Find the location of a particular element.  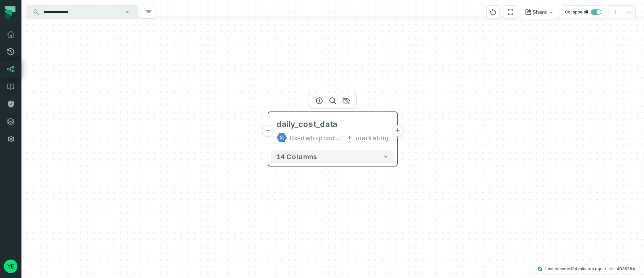

p: Last scanned is located at coordinates (574, 269).